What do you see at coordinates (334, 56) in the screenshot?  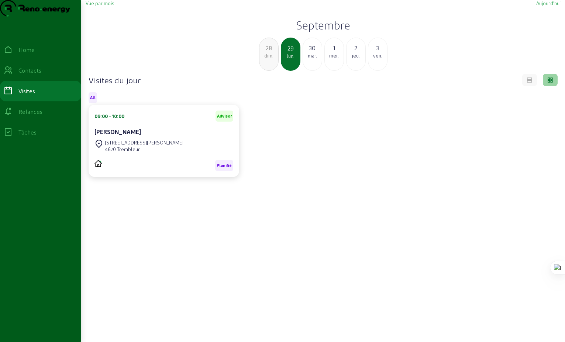 I see `div: mer.` at bounding box center [334, 56].